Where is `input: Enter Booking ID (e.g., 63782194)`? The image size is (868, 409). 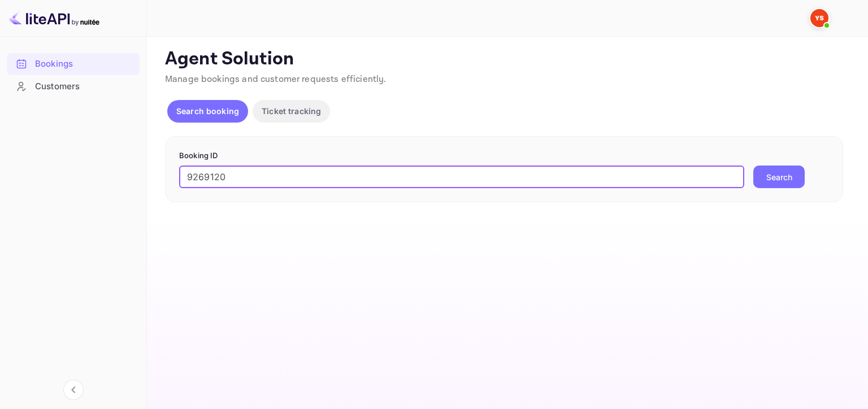
input: Enter Booking ID (e.g., 63782194) is located at coordinates (462, 177).